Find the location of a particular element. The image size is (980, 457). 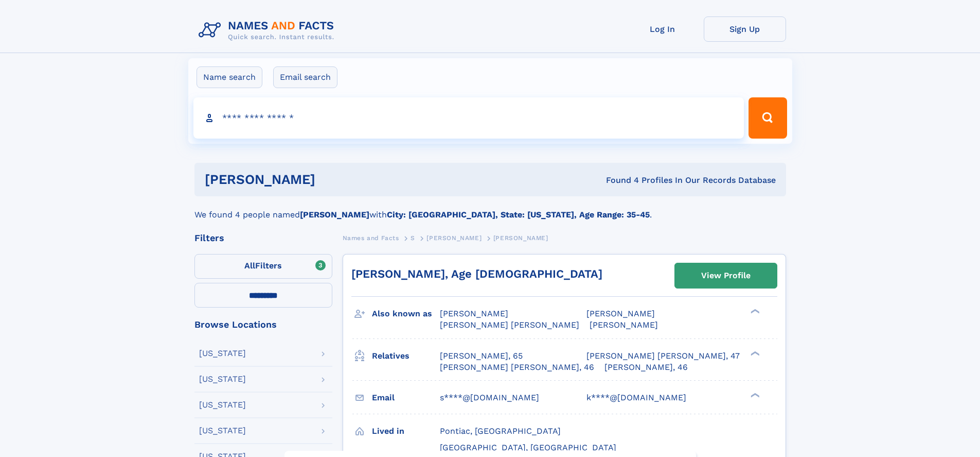

label: Filters is located at coordinates (264, 266).